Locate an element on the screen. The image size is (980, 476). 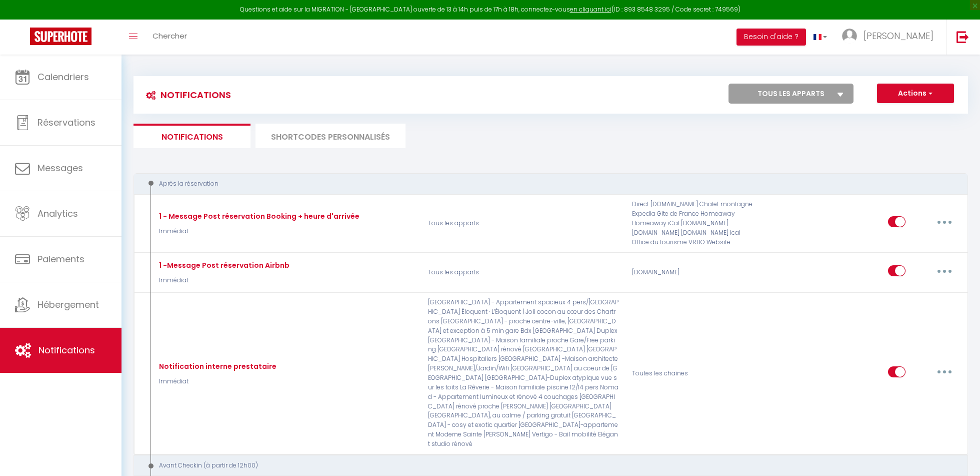
button: Actions is located at coordinates (916, 93).